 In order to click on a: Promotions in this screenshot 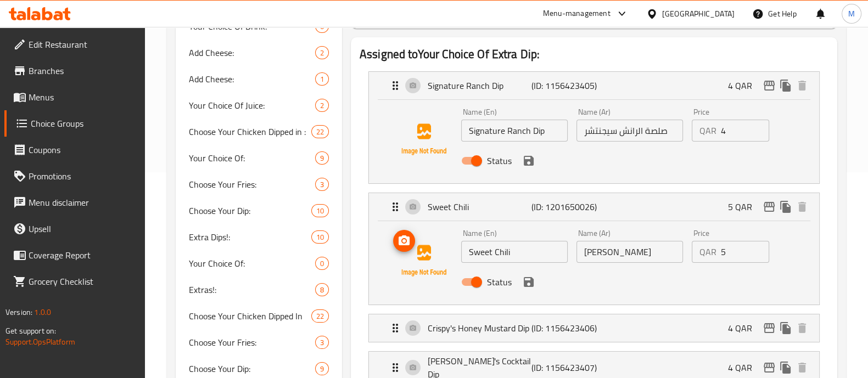, I will do `click(75, 176)`.